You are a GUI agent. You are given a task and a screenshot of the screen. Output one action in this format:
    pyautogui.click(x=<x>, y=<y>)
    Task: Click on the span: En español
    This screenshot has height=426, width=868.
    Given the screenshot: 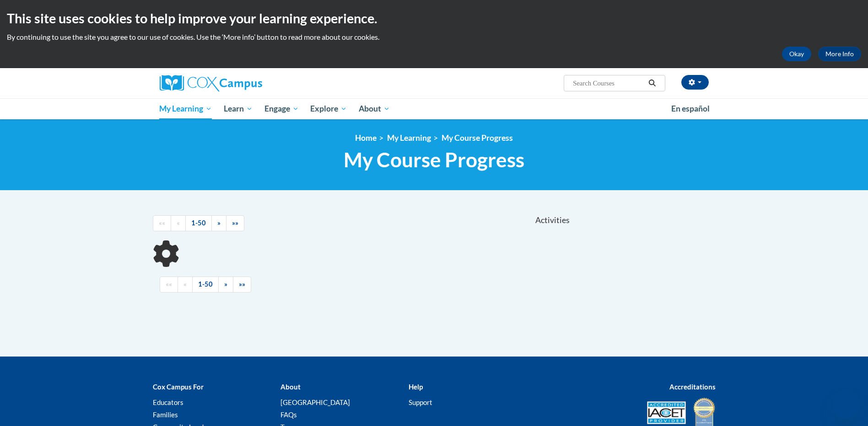 What is the action you would take?
    pyautogui.click(x=691, y=108)
    